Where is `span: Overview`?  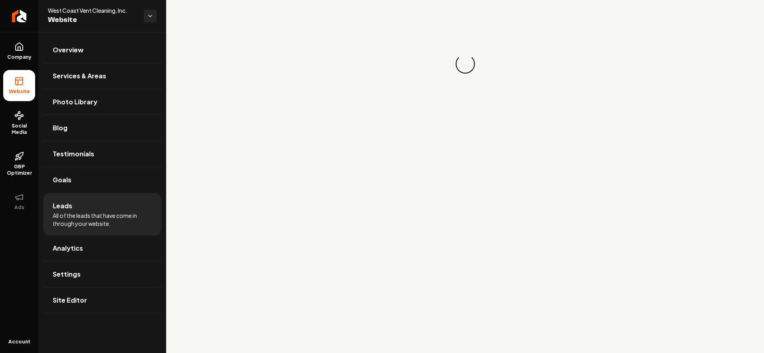 span: Overview is located at coordinates (68, 50).